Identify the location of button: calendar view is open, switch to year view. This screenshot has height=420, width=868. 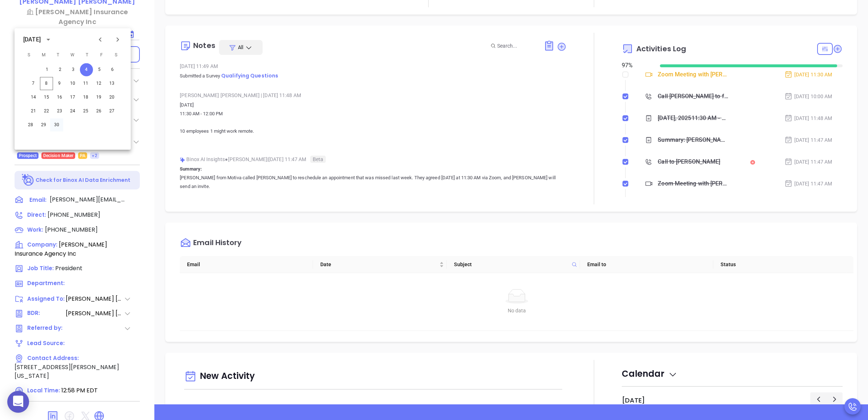
(48, 40).